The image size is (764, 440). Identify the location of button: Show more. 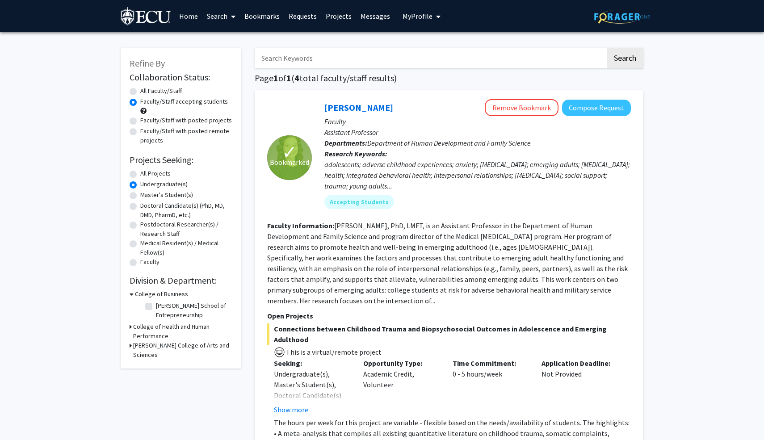
(291, 410).